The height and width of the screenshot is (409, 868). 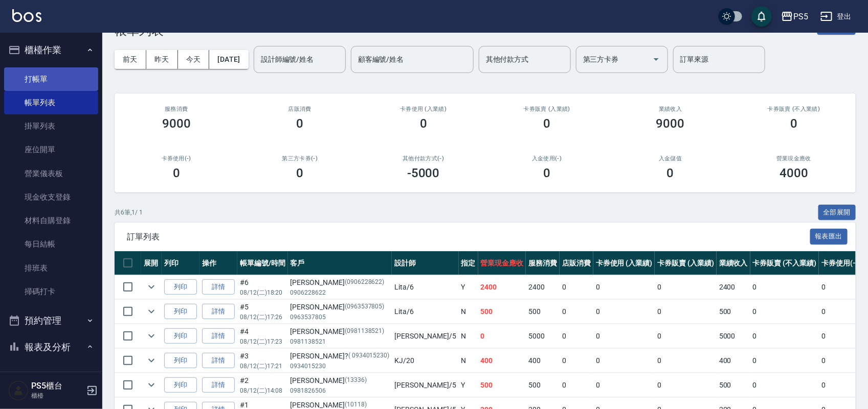 What do you see at coordinates (425, 312) in the screenshot?
I see `td: Lita /6` at bounding box center [425, 312].